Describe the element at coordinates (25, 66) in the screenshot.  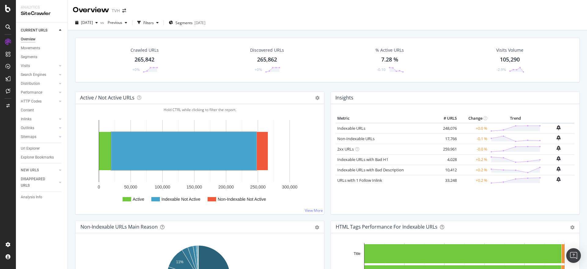
I see `div: Visits` at that location.